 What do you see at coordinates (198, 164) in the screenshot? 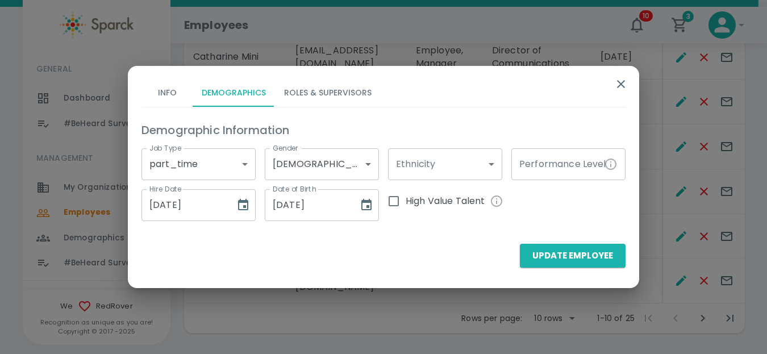
I see `div: part_time` at bounding box center [198, 164].